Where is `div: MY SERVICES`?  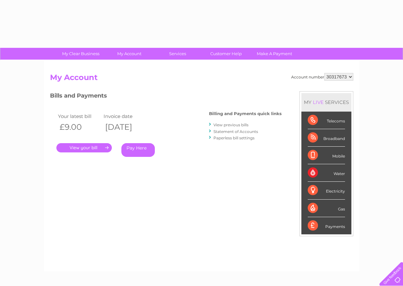
div: MY SERVICES is located at coordinates (327, 102).